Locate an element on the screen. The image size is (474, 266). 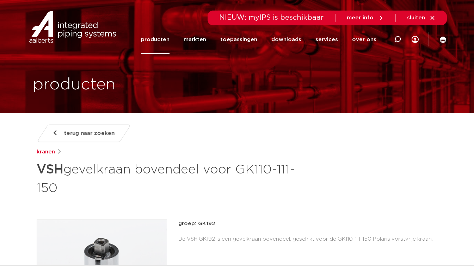
div: my IPS is located at coordinates (415, 39).